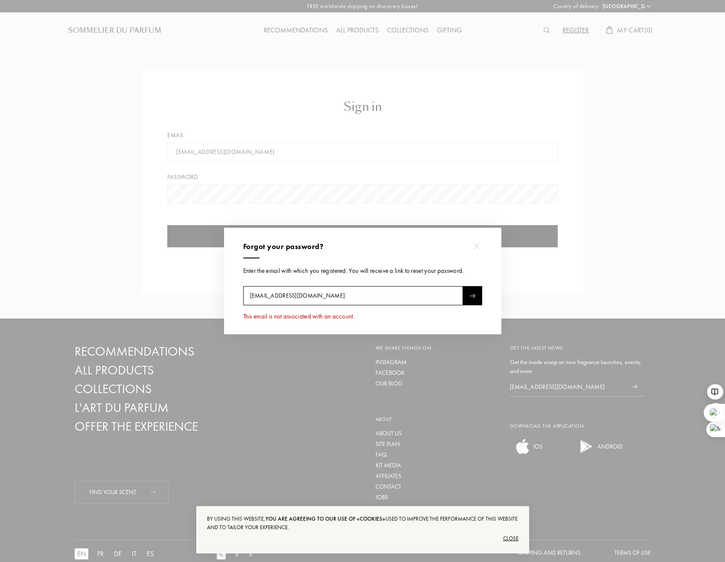 This screenshot has height=562, width=725. I want to click on img: cross.svg, so click(476, 246).